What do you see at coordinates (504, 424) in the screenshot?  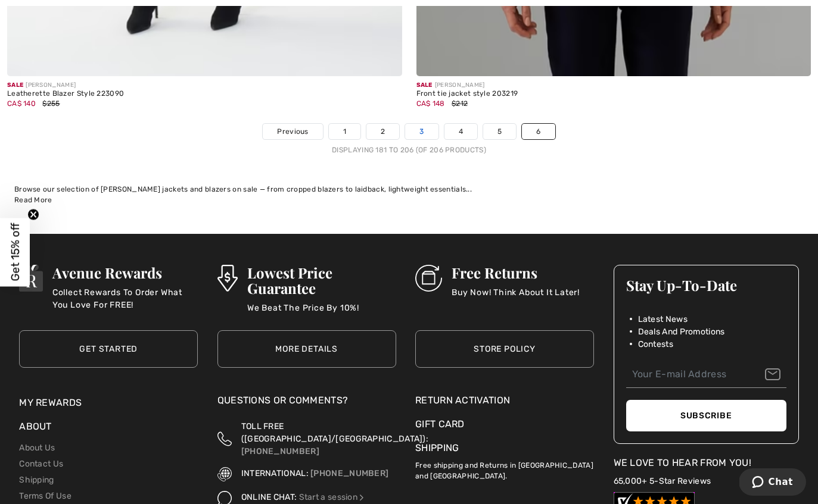 I see `a: Gift Card` at bounding box center [504, 424].